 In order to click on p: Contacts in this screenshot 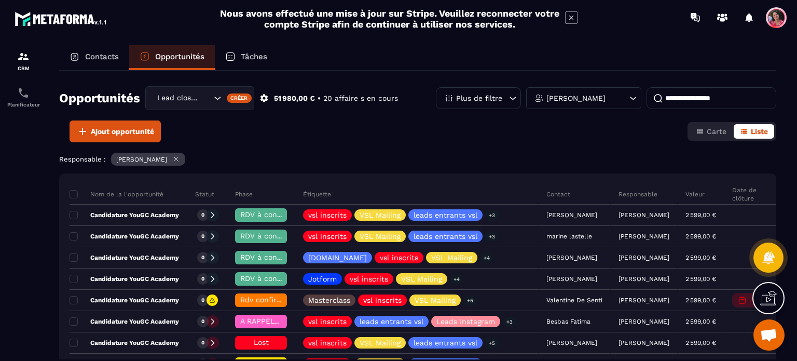, I will do `click(102, 57)`.